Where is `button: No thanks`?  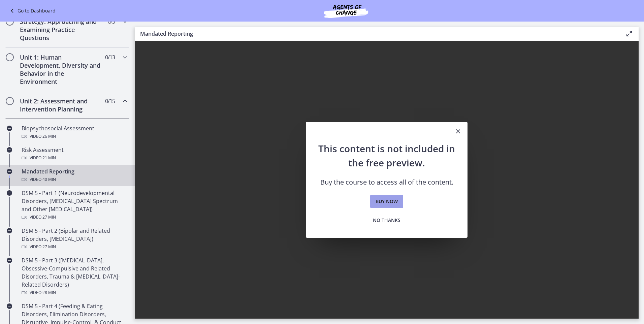 button: No thanks is located at coordinates (387, 221).